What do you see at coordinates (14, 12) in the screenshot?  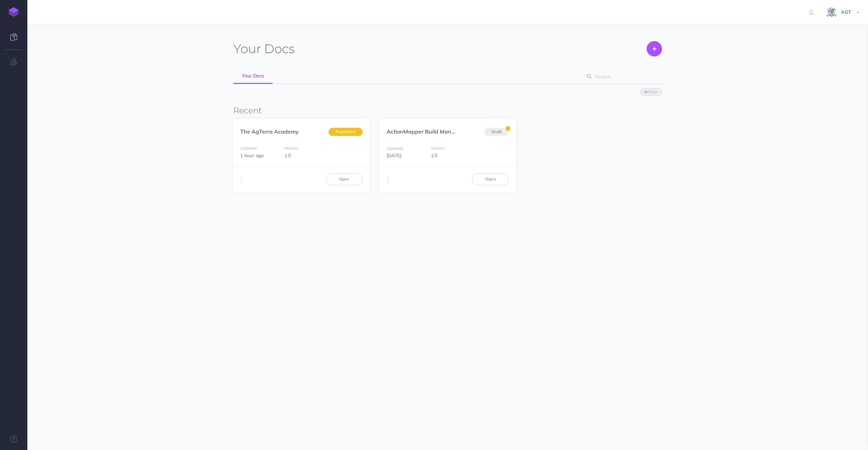 I see `img: logo-mark.svg` at bounding box center [14, 12].